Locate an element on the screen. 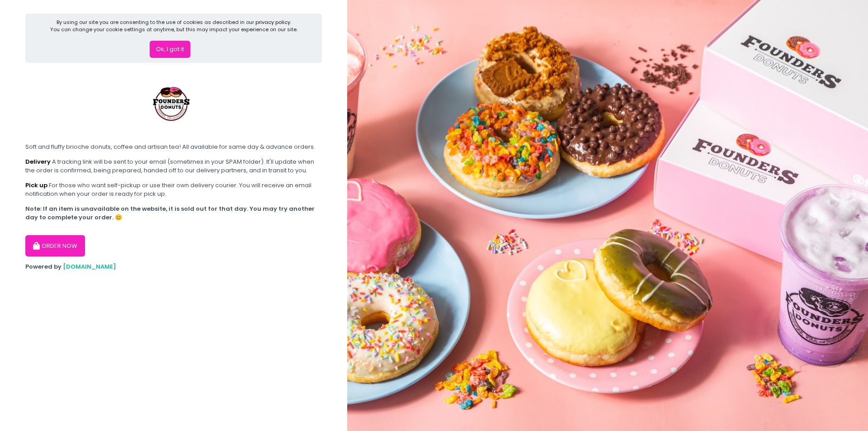  button: Ok, I got it is located at coordinates (170, 49).